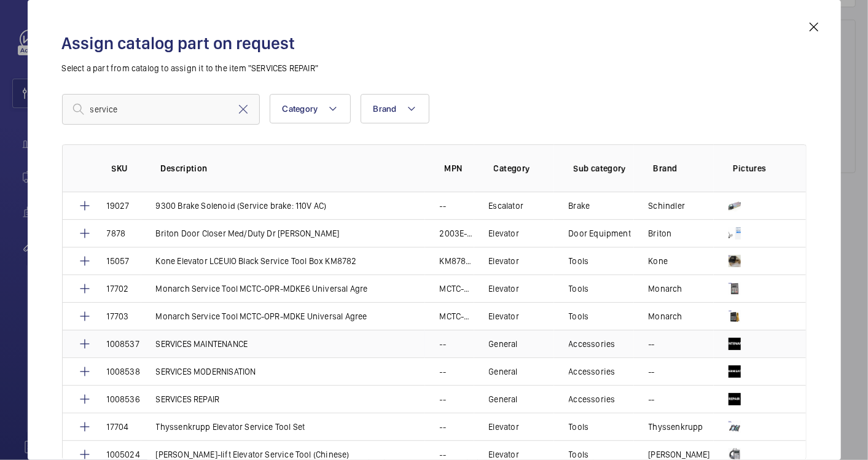 The height and width of the screenshot is (460, 868). What do you see at coordinates (457, 288) in the screenshot?
I see `p: MCTC-OPR-MDKE6` at bounding box center [457, 288].